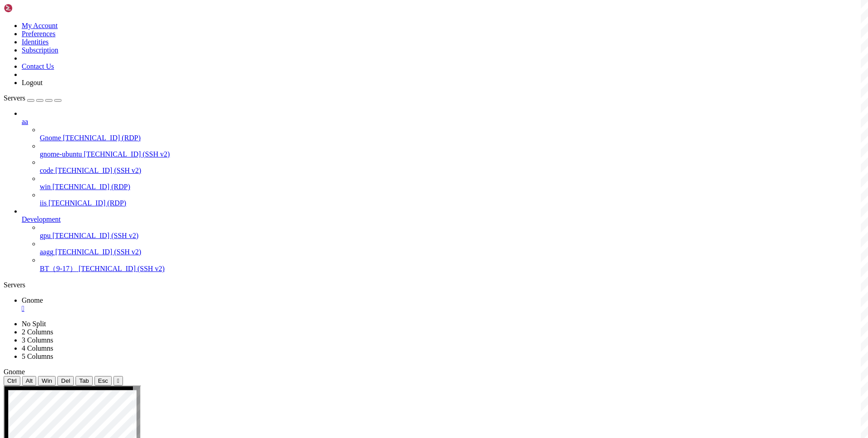 This screenshot has height=438, width=868. What do you see at coordinates (25, 122) in the screenshot?
I see `span: aa` at bounding box center [25, 122].